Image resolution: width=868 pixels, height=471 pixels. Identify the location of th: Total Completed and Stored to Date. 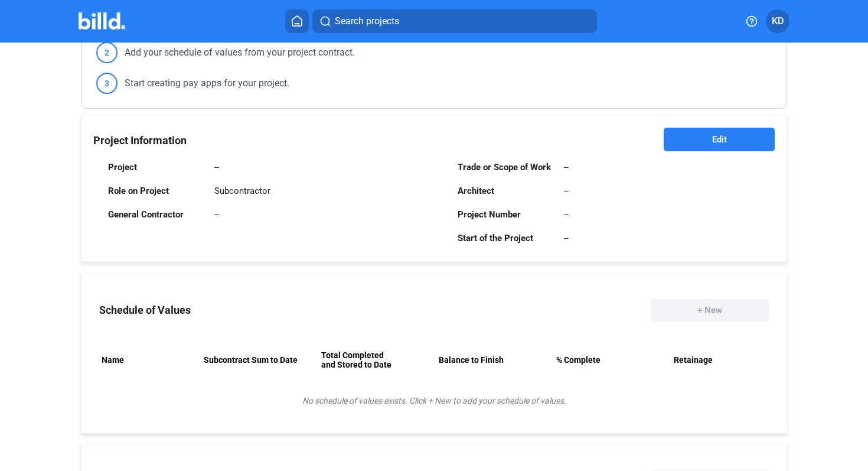
(375, 360).